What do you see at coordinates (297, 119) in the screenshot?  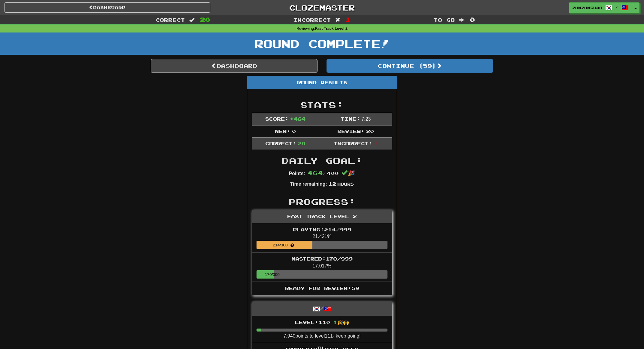 I see `span: + 464` at bounding box center [297, 119].